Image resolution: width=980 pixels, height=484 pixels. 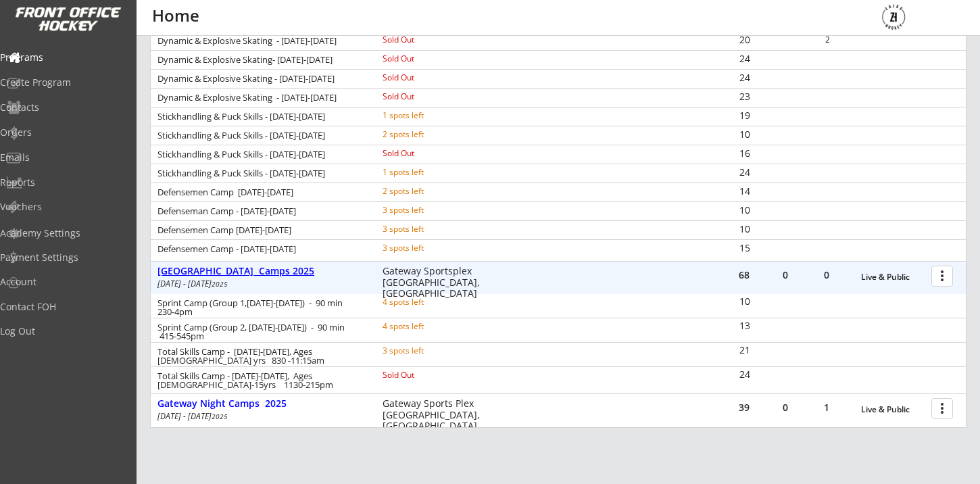 I want to click on div: 23, so click(x=744, y=97).